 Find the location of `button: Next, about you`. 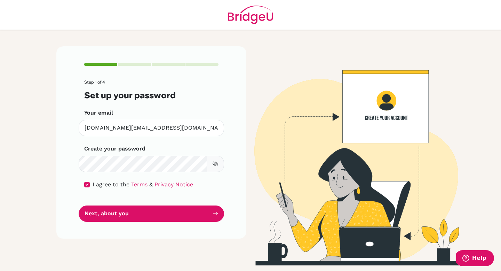

button: Next, about you is located at coordinates (151, 213).